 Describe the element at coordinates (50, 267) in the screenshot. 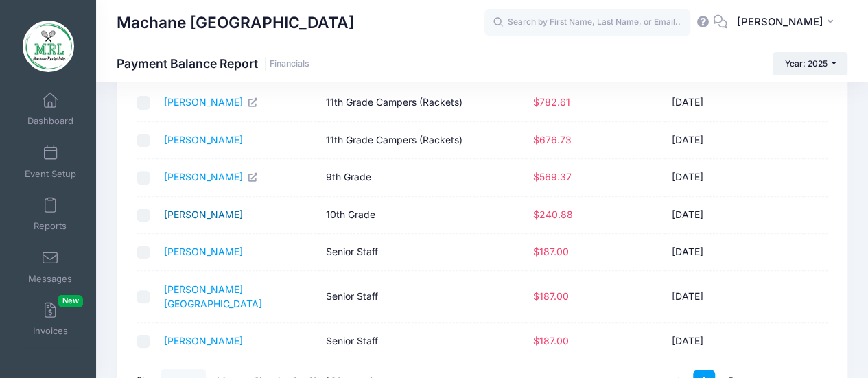

I see `a: Messages` at that location.